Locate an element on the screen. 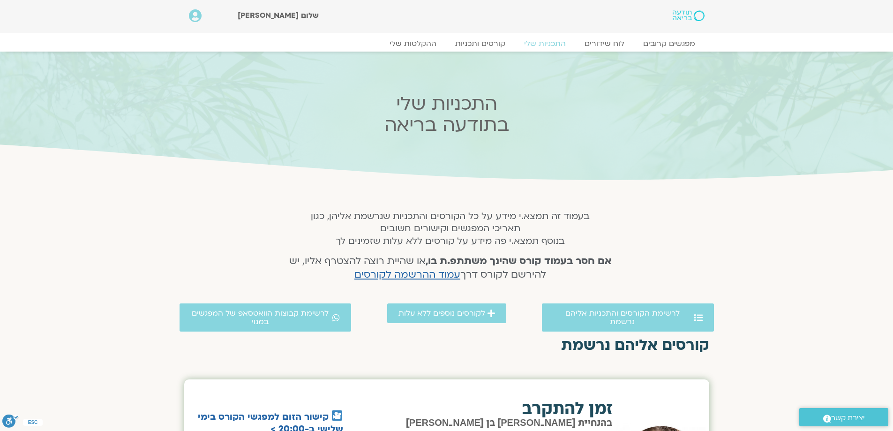 Image resolution: width=893 pixels, height=431 pixels. a: מפגשים קרובים is located at coordinates (669, 44).